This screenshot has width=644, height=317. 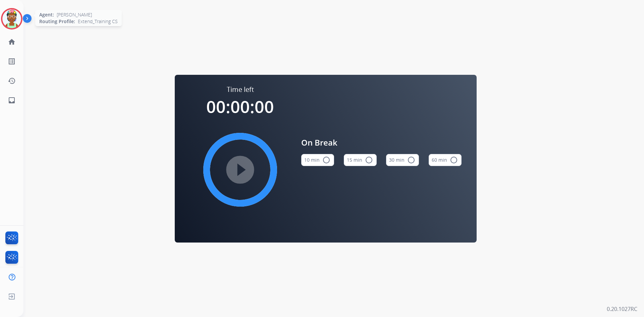 What do you see at coordinates (57, 22) in the screenshot?
I see `span: Routing Profile:` at bounding box center [57, 22].